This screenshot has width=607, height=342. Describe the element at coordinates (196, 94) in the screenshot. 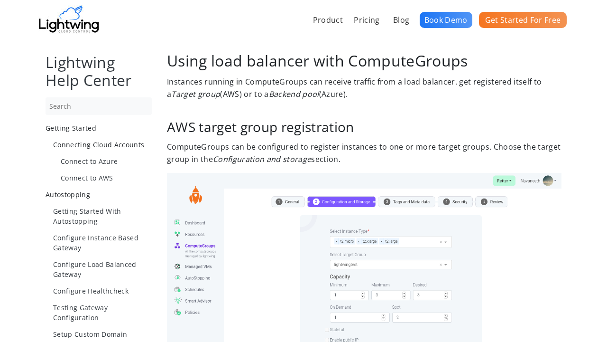

I see `em: Target group` at that location.